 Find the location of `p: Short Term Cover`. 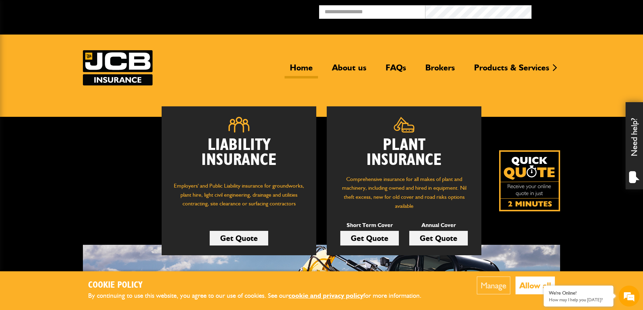

p: Short Term Cover is located at coordinates (369, 225).